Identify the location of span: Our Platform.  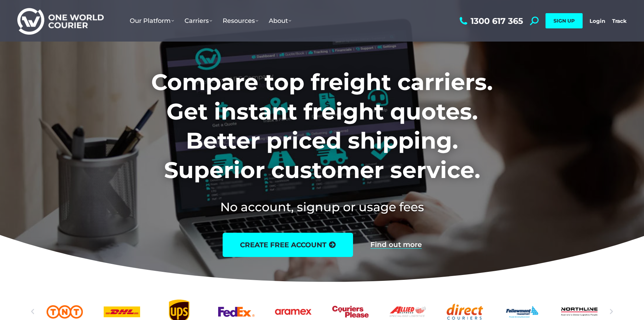
(152, 21).